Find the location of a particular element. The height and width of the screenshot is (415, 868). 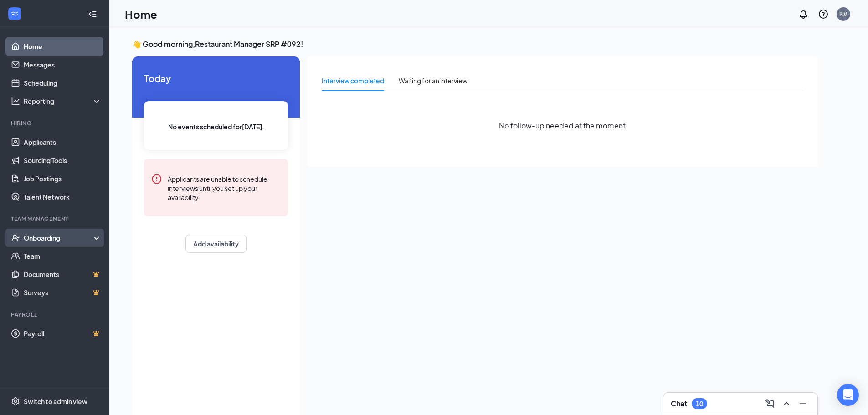

button: Minimize is located at coordinates (803, 403).